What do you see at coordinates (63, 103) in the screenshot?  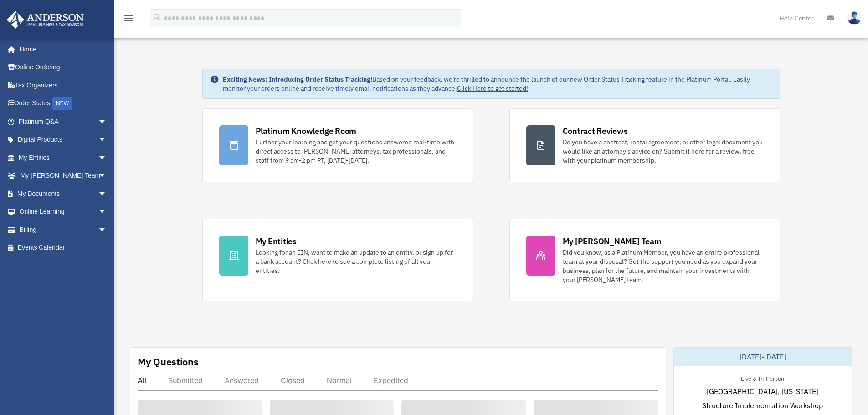 I see `a: Order StatusNEW` at bounding box center [63, 103].